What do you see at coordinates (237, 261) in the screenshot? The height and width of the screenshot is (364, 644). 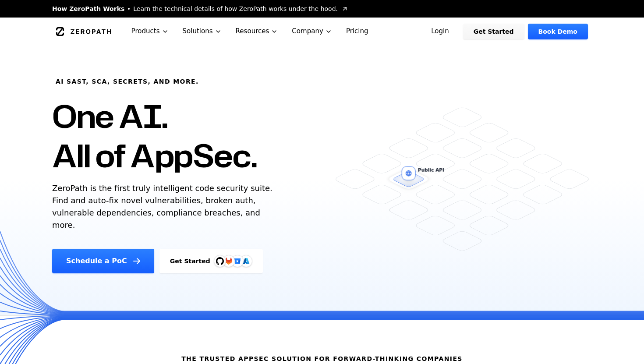 I see `svg: Bitbucket` at bounding box center [237, 261].